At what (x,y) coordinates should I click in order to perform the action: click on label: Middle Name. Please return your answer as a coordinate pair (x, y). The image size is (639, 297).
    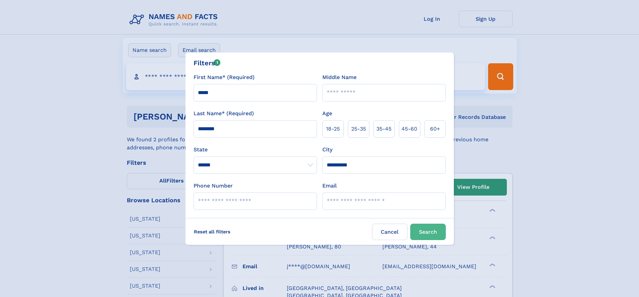
    Looking at the image, I should click on (339, 77).